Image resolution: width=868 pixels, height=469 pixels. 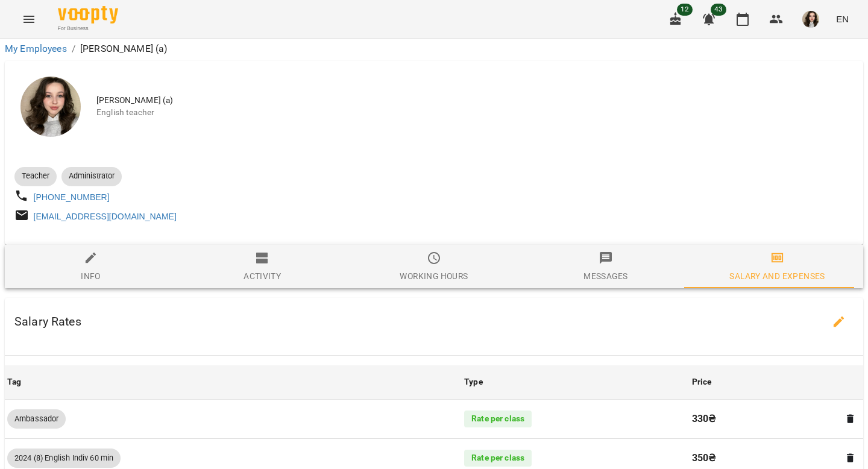 I want to click on div: Info, so click(x=91, y=276).